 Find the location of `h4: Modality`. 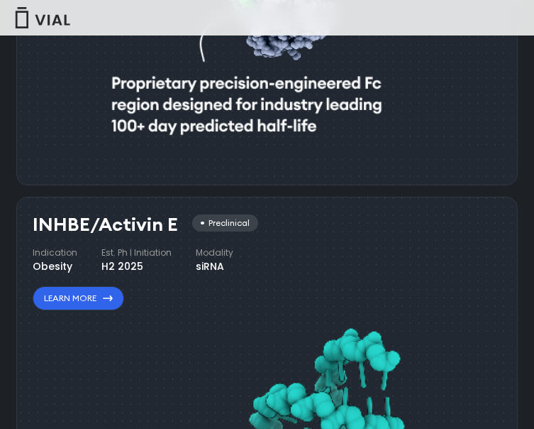

h4: Modality is located at coordinates (214, 253).